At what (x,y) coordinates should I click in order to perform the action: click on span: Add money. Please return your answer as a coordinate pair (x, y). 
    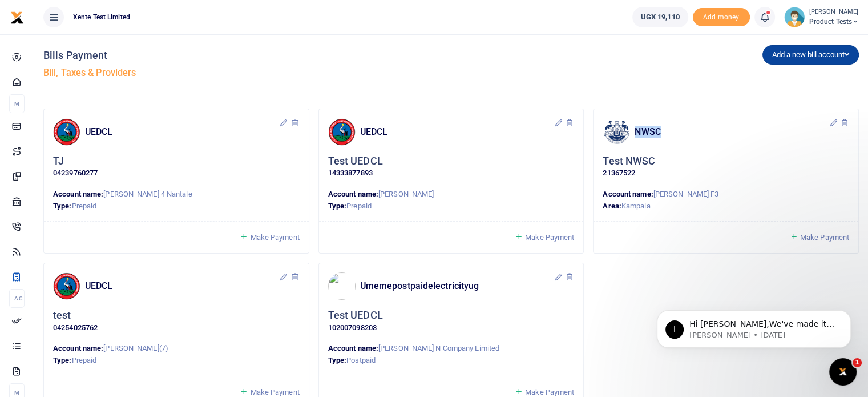
    Looking at the image, I should click on (721, 17).